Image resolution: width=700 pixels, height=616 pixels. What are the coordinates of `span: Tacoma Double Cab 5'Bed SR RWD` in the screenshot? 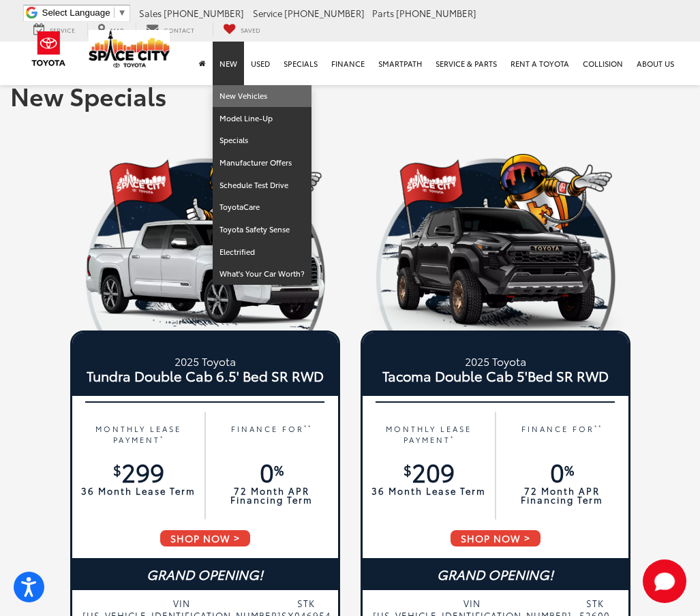 It's located at (496, 375).